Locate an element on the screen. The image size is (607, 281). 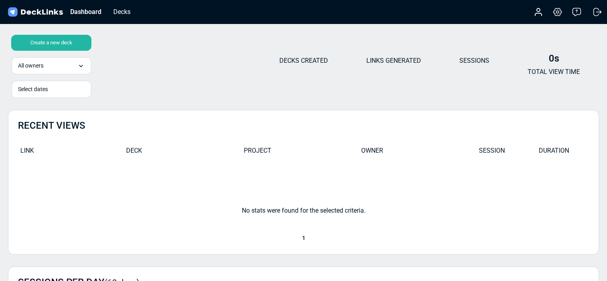
span: 1 is located at coordinates (304, 238).